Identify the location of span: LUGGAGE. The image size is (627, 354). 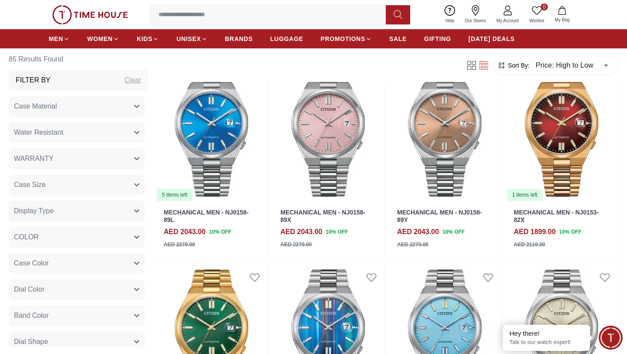
(287, 39).